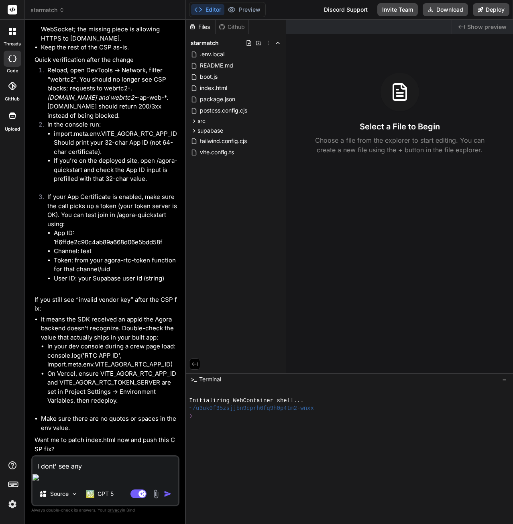 The image size is (513, 524). I want to click on span: vite.config.ts, so click(217, 152).